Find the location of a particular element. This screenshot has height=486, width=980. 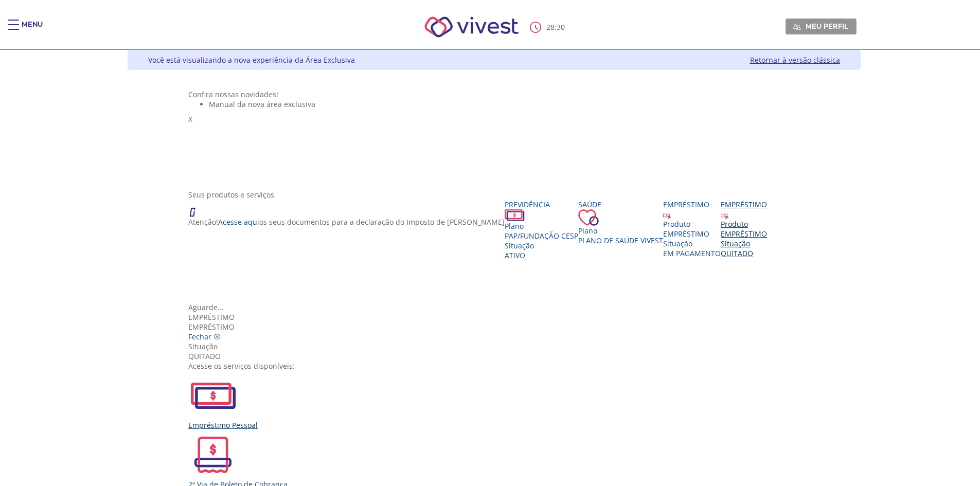

div: Empréstimo Pessoal is located at coordinates (494, 424).